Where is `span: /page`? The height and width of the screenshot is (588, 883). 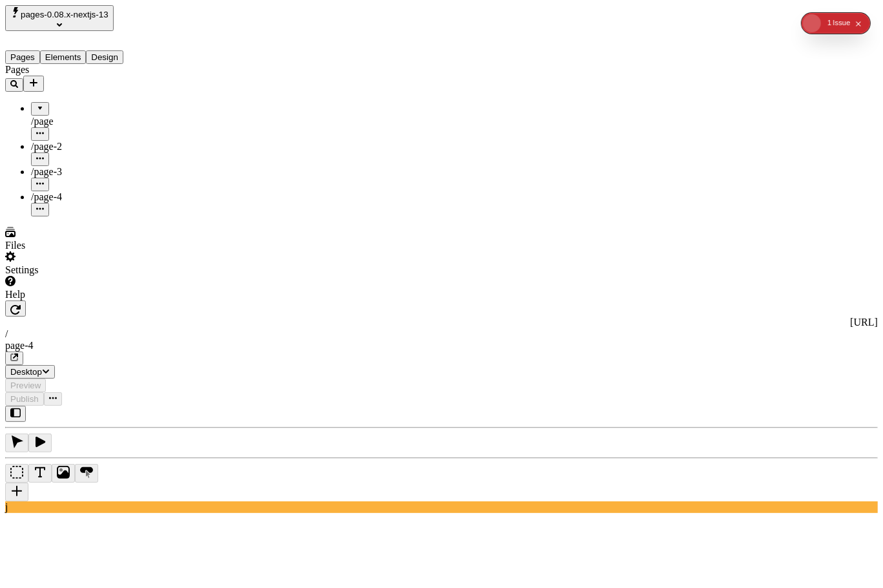
span: /page is located at coordinates (42, 121).